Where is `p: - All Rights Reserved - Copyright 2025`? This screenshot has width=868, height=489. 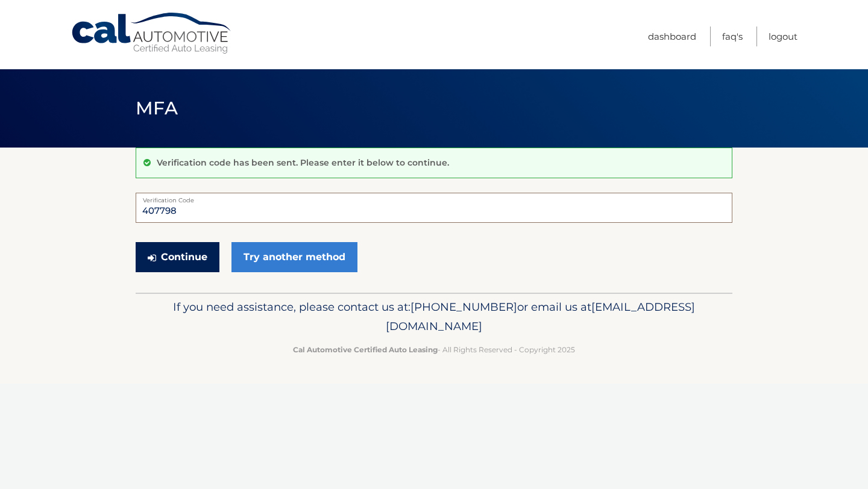
p: - All Rights Reserved - Copyright 2025 is located at coordinates (434, 350).